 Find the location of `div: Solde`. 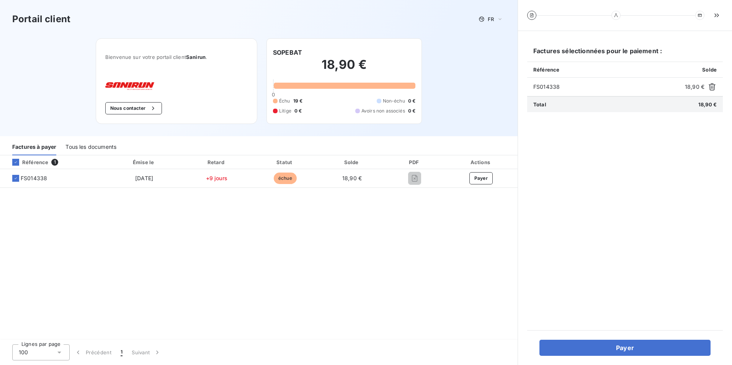

div: Solde is located at coordinates (352, 162).